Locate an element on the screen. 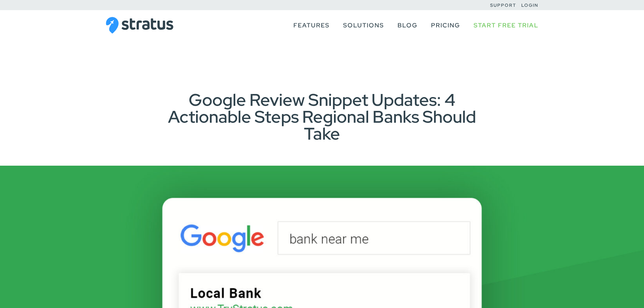 The height and width of the screenshot is (308, 644). img: Stratus is located at coordinates (140, 25).